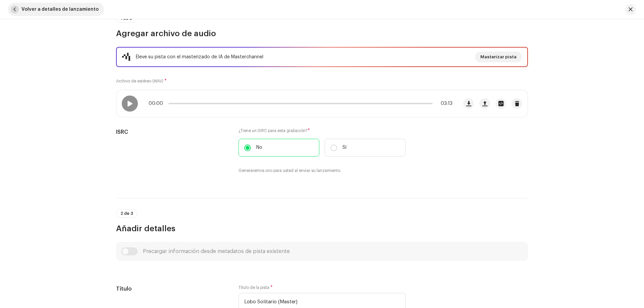  What do you see at coordinates (322, 229) in the screenshot?
I see `h3: Añadir detalles` at bounding box center [322, 229].